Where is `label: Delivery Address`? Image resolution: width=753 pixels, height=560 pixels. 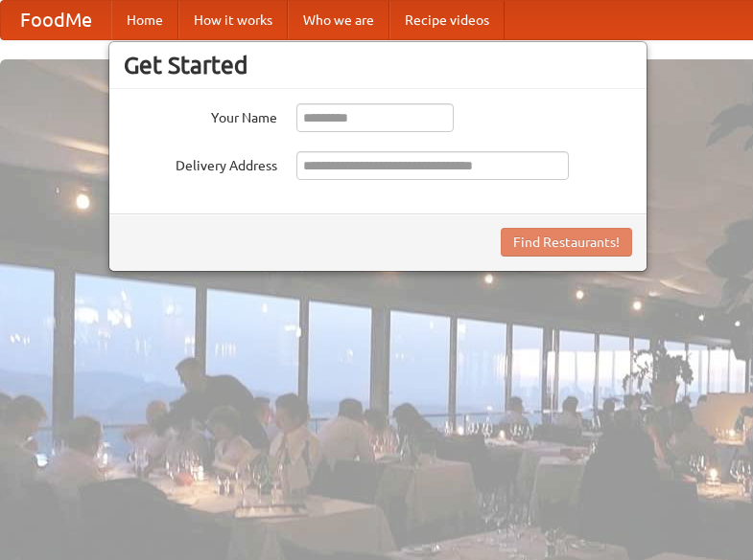 label: Delivery Address is located at coordinates (200, 163).